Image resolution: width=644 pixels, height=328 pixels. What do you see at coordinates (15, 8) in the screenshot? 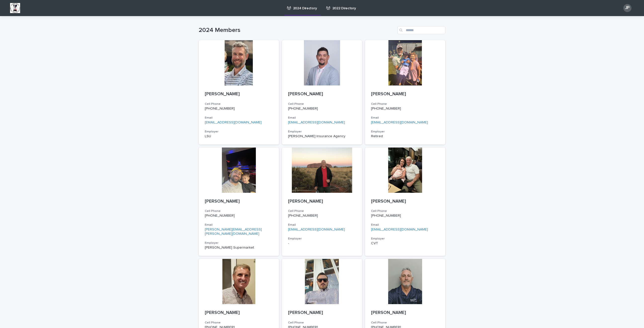
I see `img: BsxibNoaTPe9uU9VL587` at bounding box center [15, 8].